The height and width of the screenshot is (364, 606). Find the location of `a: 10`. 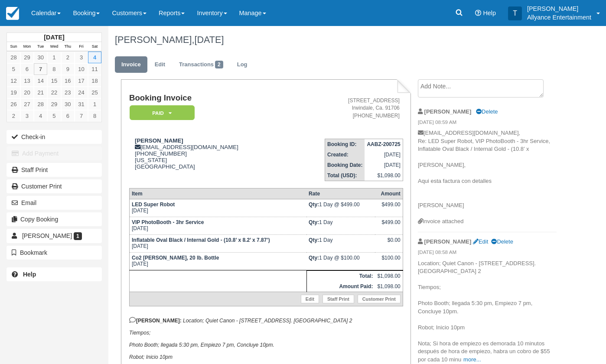

a: 10 is located at coordinates (81, 69).